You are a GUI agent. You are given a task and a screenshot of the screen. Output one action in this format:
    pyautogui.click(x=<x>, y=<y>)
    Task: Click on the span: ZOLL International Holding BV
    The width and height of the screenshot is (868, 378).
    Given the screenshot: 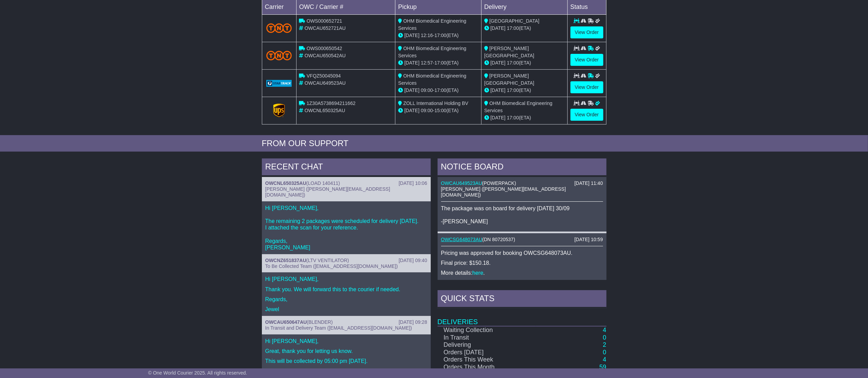 What is the action you would take?
    pyautogui.click(x=435, y=103)
    